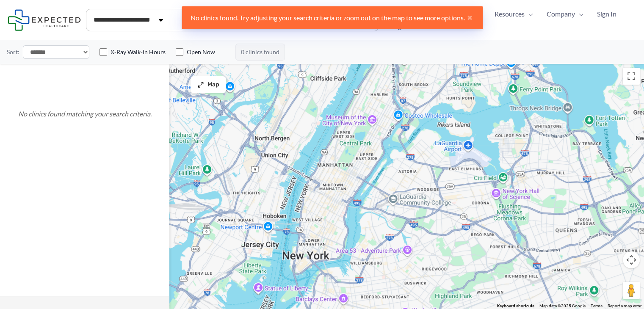  I want to click on span: Resources, so click(509, 14).